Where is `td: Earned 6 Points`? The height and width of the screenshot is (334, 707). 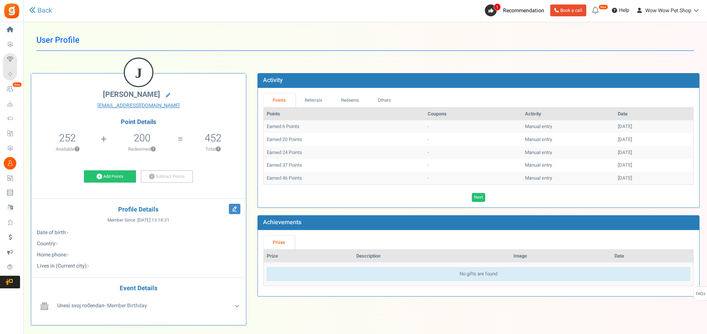 td: Earned 6 Points is located at coordinates (344, 127).